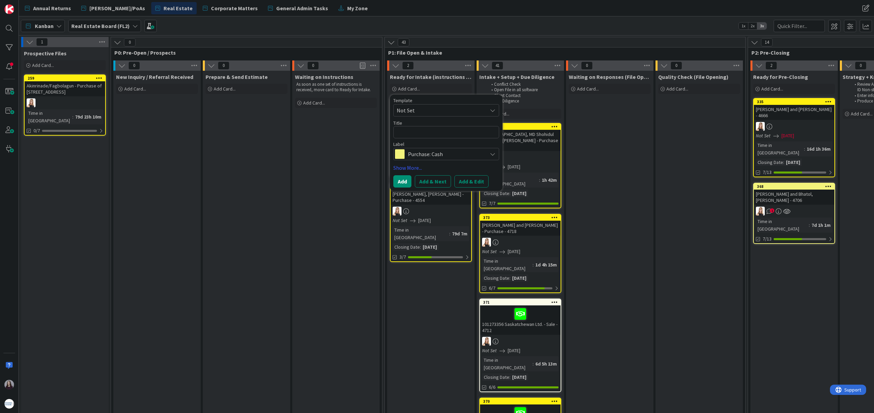 Image resolution: width=874 pixels, height=413 pixels. What do you see at coordinates (524, 101) in the screenshot?
I see `li: Due Diligence` at bounding box center [524, 101].